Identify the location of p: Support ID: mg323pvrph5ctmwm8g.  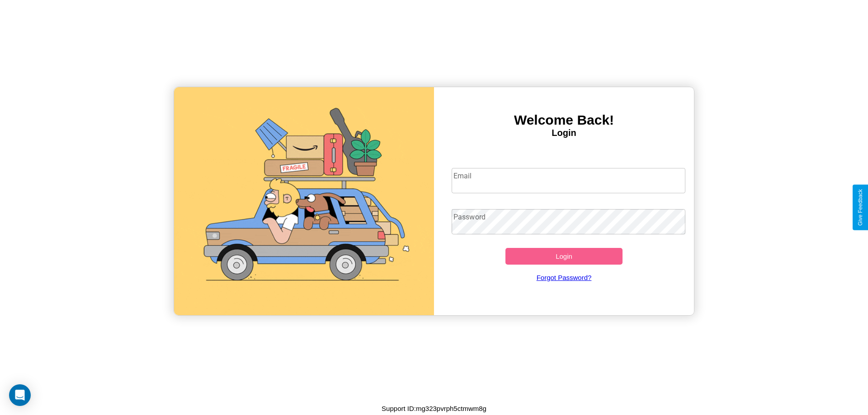
(434, 408).